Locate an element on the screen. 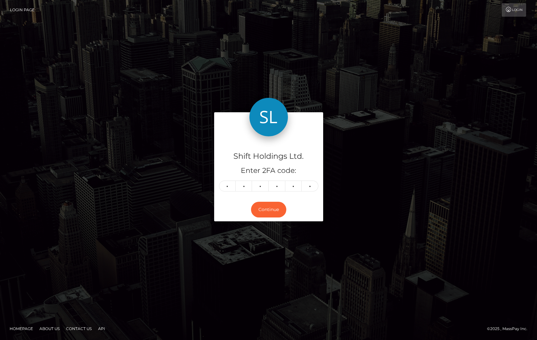 The height and width of the screenshot is (340, 537). h5: Enter 2FA code: is located at coordinates (269, 171).